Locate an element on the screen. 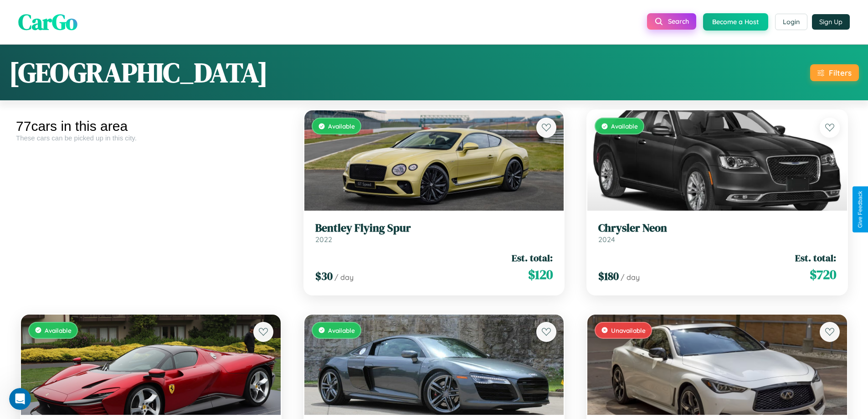  h3: Bentley Flying Spur is located at coordinates (434, 228).